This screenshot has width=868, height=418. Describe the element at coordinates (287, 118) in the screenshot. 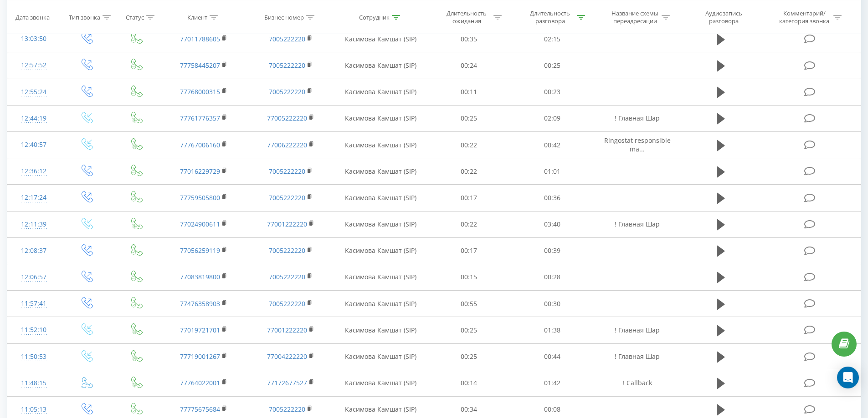

I see `a: 77005222220` at that location.